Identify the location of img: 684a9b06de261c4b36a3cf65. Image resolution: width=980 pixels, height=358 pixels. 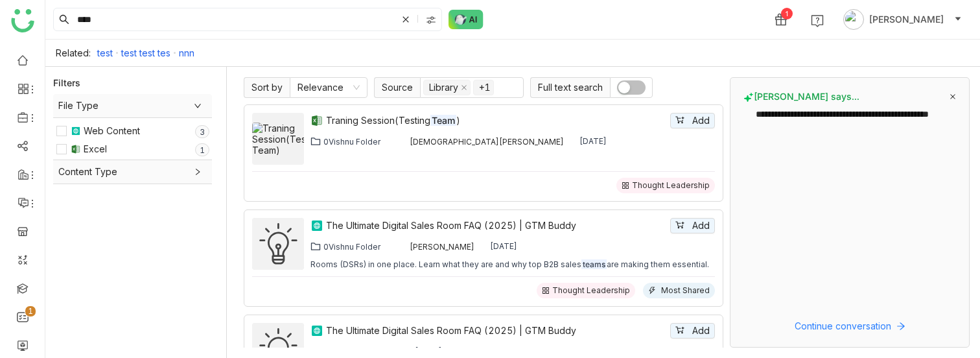
(401, 141).